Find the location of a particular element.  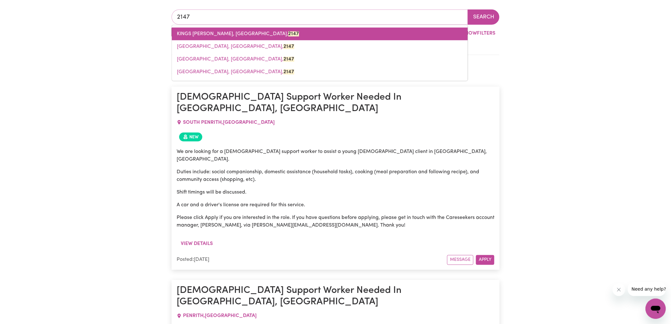

button: Search is located at coordinates (483, 17).